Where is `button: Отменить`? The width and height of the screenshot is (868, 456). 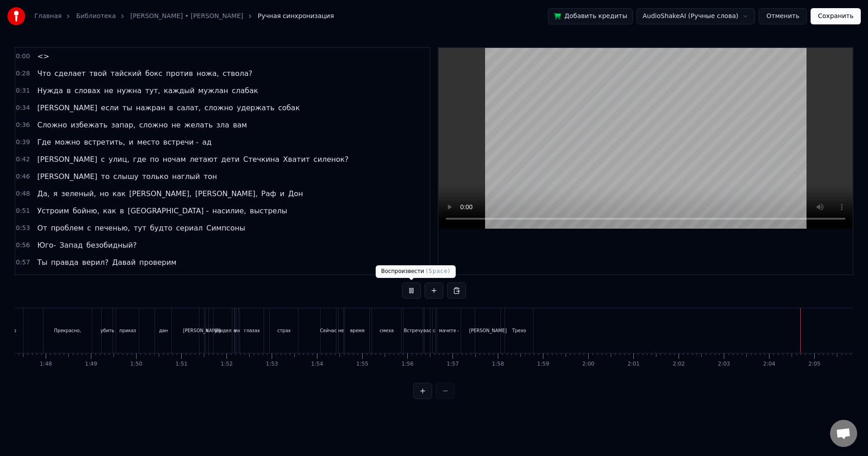 button: Отменить is located at coordinates (783, 16).